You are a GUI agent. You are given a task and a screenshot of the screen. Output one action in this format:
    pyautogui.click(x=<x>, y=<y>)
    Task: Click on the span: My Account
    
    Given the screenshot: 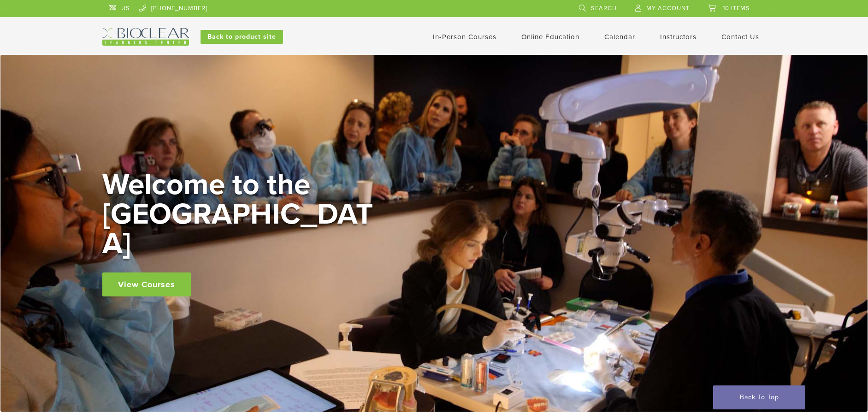 What is the action you would take?
    pyautogui.click(x=668, y=9)
    